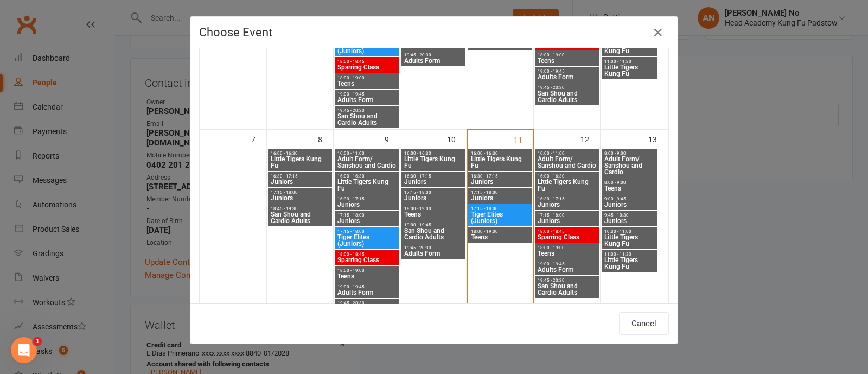 This screenshot has height=374, width=868. Describe the element at coordinates (629, 182) in the screenshot. I see `span: 8:00 - 9:00` at that location.